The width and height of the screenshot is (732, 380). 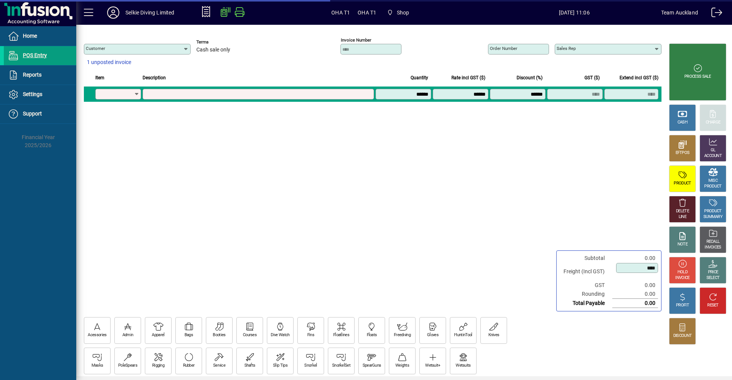 I want to click on div: RESET, so click(x=713, y=305).